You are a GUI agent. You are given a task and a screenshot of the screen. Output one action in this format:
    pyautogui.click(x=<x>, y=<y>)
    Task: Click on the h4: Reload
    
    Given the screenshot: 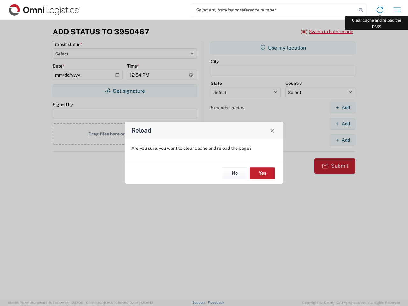 What is the action you would take?
    pyautogui.click(x=141, y=130)
    